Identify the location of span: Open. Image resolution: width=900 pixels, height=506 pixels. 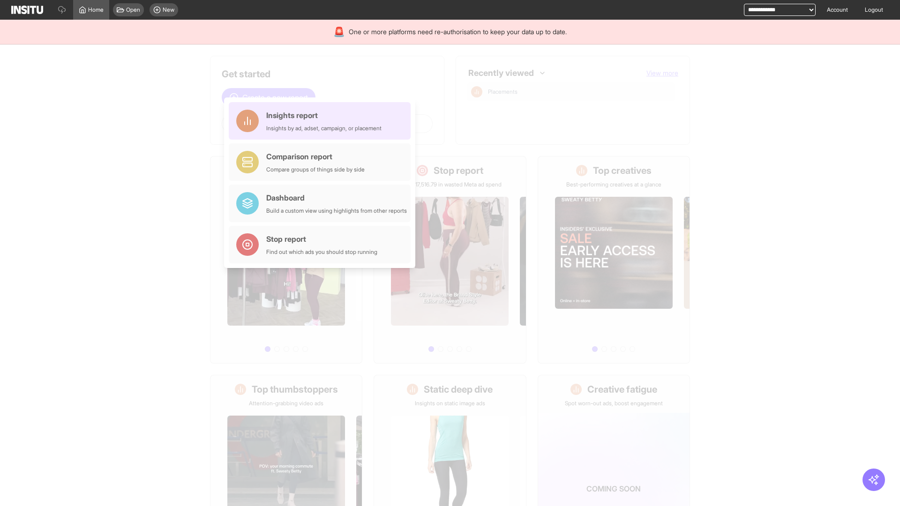
(133, 10).